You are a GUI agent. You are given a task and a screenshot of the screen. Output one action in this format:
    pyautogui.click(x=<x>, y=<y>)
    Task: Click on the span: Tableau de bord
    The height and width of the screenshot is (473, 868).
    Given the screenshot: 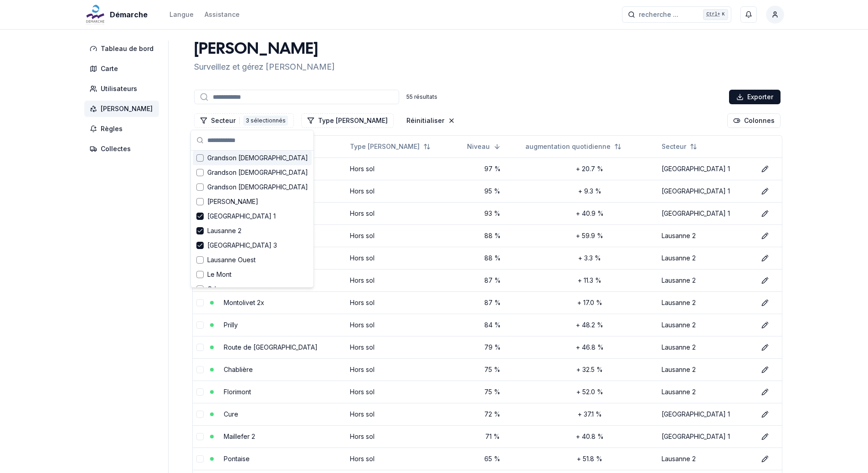 What is the action you would take?
    pyautogui.click(x=127, y=48)
    